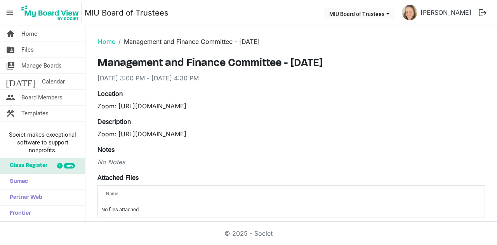 The height and width of the screenshot is (245, 497). Describe the element at coordinates (17, 182) in the screenshot. I see `span: Sumac` at that location.